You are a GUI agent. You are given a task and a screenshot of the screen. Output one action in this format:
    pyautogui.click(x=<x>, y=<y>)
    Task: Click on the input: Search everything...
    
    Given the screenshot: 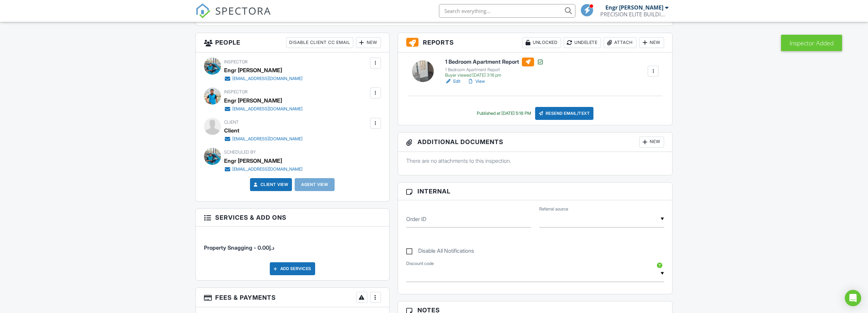 What is the action you would take?
    pyautogui.click(x=507, y=11)
    